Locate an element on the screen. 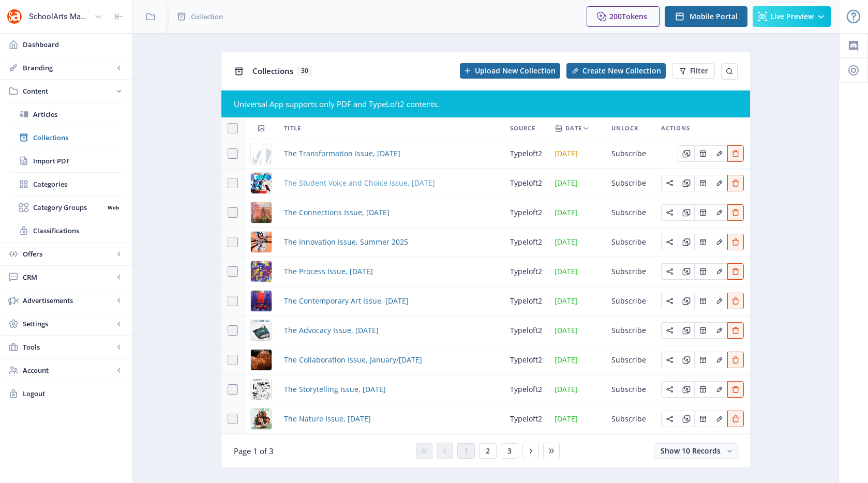  button: Create New Collection is located at coordinates (616, 71).